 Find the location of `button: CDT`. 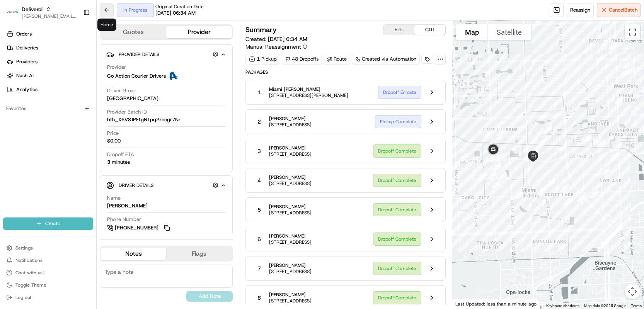

button: CDT is located at coordinates (430, 30).